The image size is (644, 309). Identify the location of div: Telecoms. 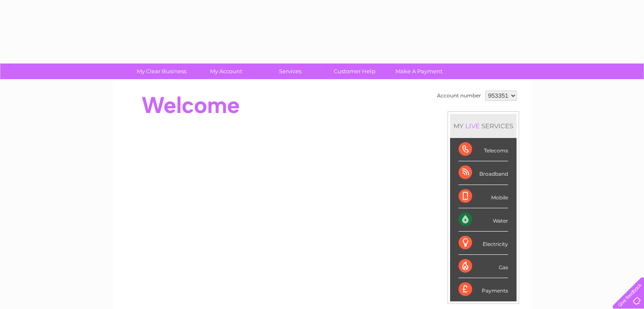
(483, 149).